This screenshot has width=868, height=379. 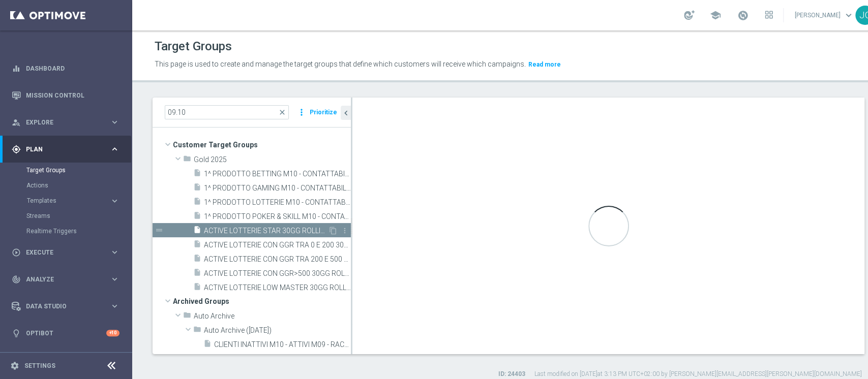 I want to click on div: play_circle_outline Execute keyboard_arrow_right, so click(x=65, y=252).